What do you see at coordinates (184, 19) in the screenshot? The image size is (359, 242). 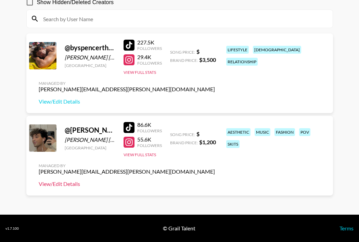 I see `input: Search by User Name` at bounding box center [184, 19].